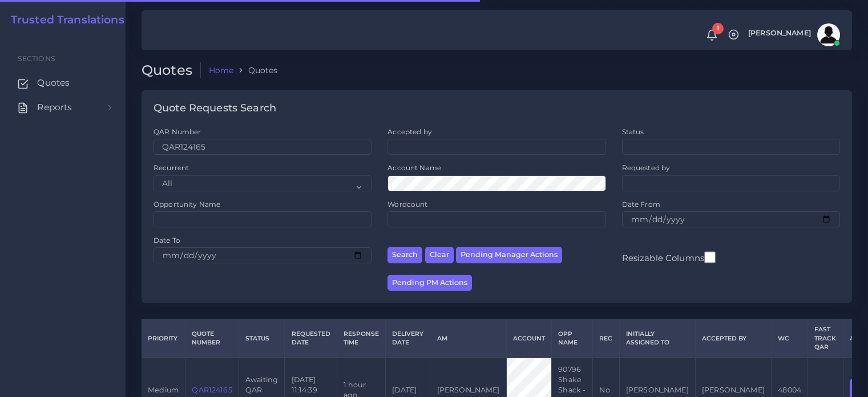 This screenshot has width=868, height=397. I want to click on label: Resizable Columns, so click(669, 257).